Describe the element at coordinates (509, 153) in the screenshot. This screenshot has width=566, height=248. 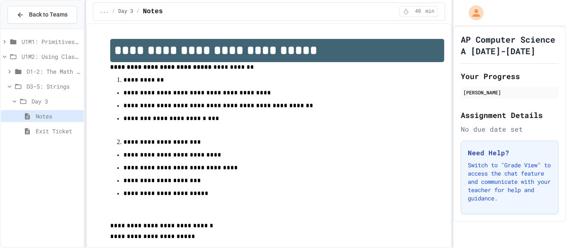
I see `h3: Need Help?` at that location.